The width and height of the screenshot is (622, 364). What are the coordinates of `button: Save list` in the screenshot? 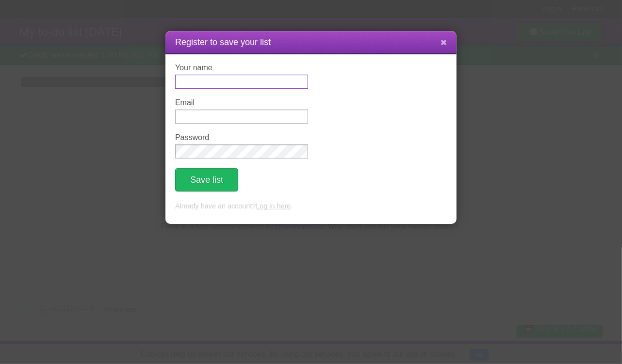 It's located at (206, 180).